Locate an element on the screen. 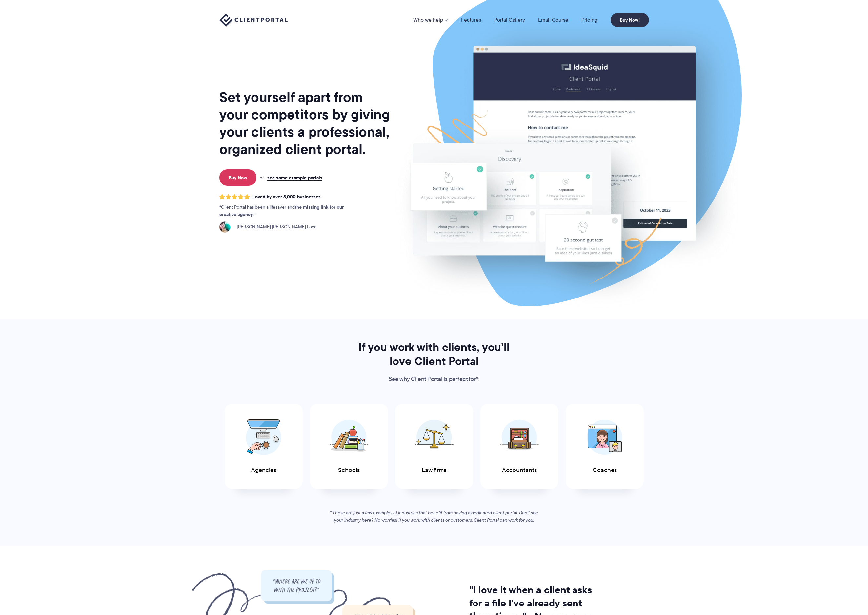  a: Email Course is located at coordinates (553, 20).